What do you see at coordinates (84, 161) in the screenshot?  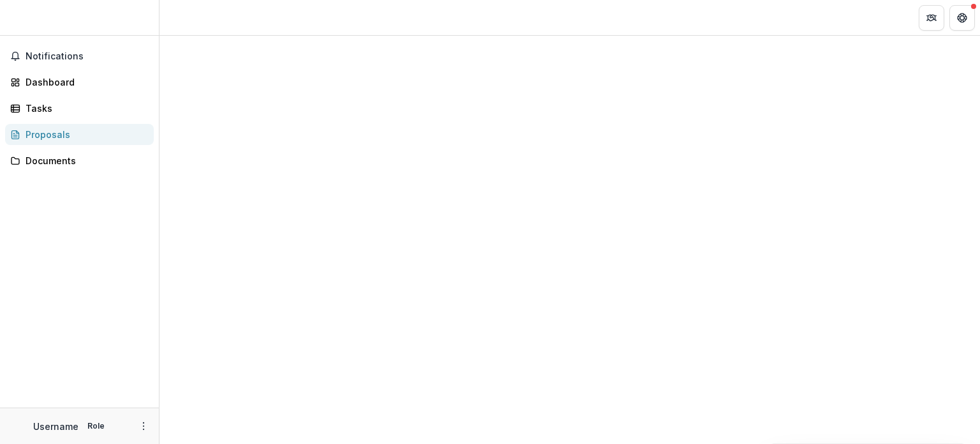 I see `div: Documents` at bounding box center [84, 161].